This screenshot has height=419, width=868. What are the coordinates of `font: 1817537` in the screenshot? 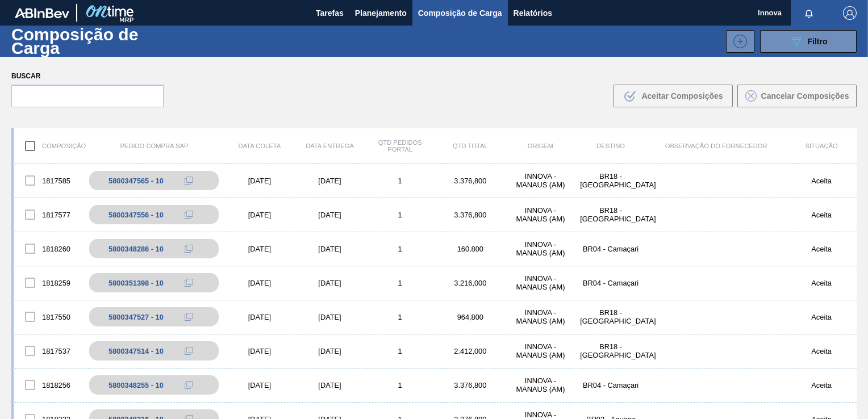 It's located at (56, 351).